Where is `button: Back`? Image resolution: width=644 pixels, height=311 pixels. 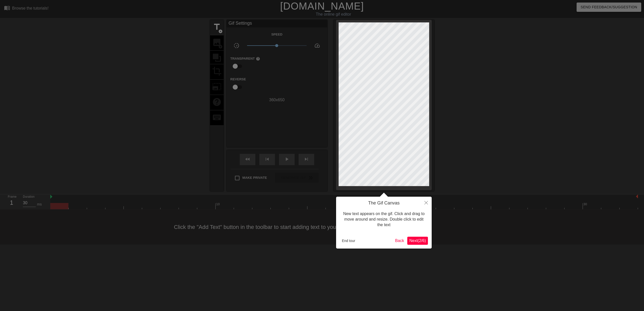
button: Back is located at coordinates (400, 241).